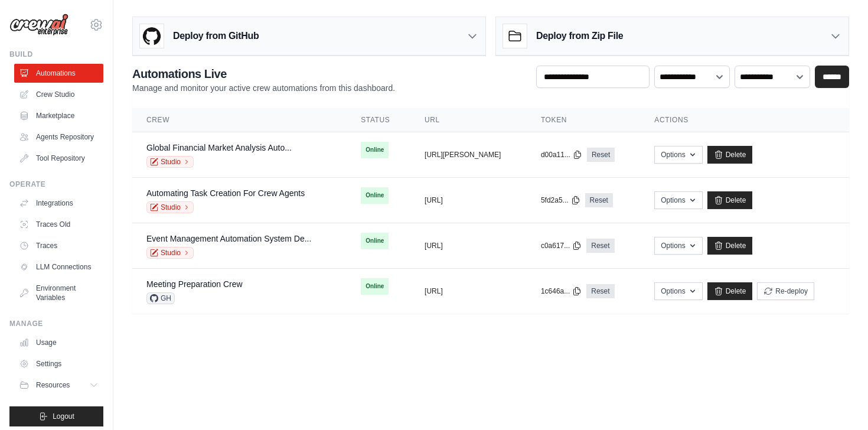 The width and height of the screenshot is (868, 430). What do you see at coordinates (785, 291) in the screenshot?
I see `button: Re-deploy` at bounding box center [785, 291].